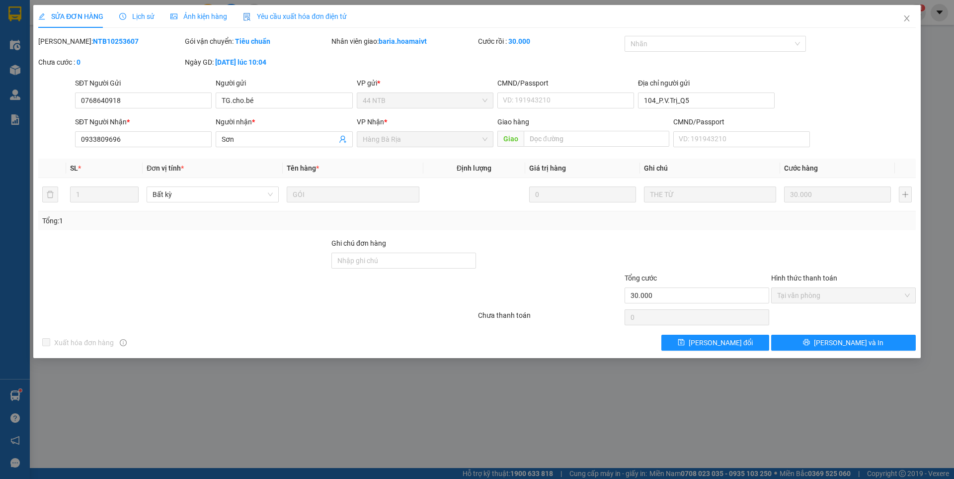 This screenshot has width=954, height=479. I want to click on span: 44 NTB, so click(425, 100).